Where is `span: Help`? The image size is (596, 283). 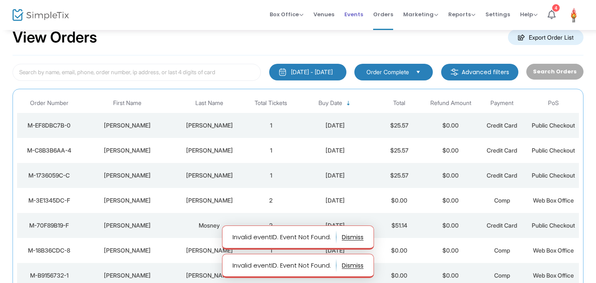 span: Help is located at coordinates (528, 14).